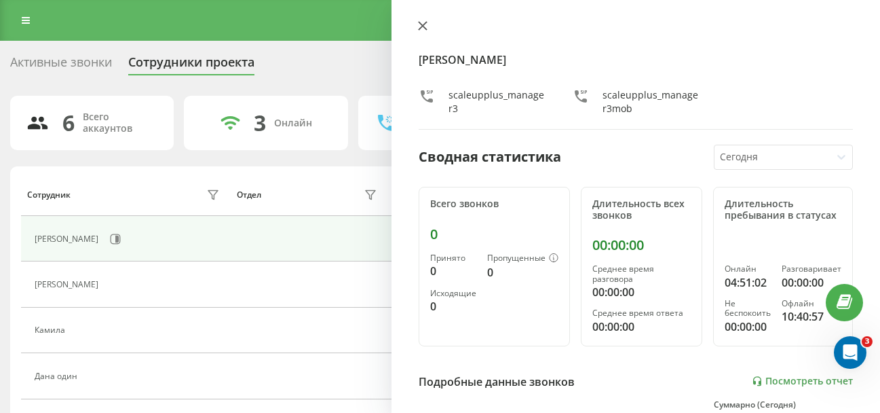  I want to click on div: Сотрудник, so click(49, 195).